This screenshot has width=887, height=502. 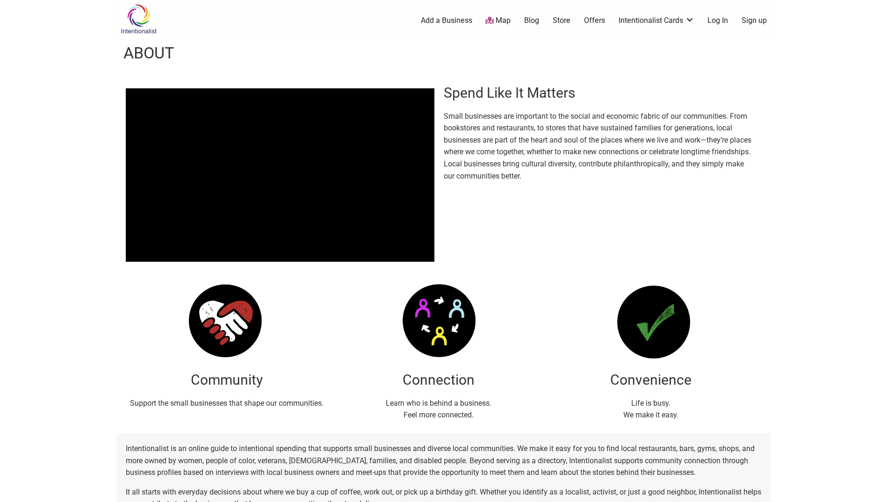 I want to click on p: Small businesses are important to the social and economic fabric of our communities. From booksto..., so click(x=598, y=146).